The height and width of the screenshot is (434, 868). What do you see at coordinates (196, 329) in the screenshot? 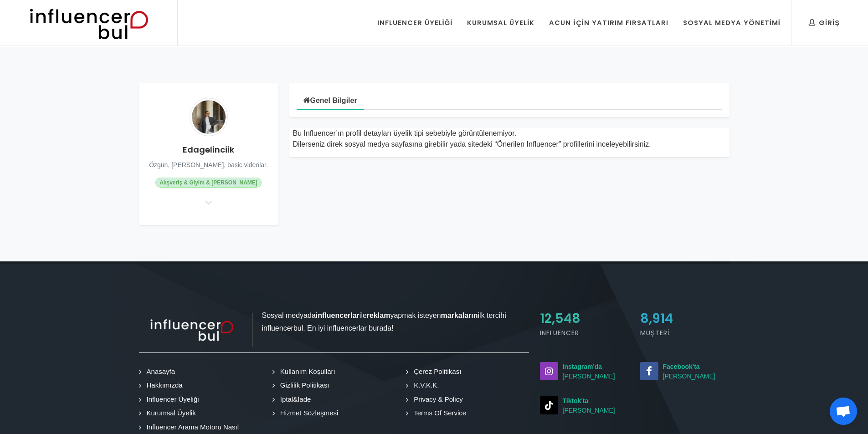
I see `img: influencer_light.png` at bounding box center [196, 329].